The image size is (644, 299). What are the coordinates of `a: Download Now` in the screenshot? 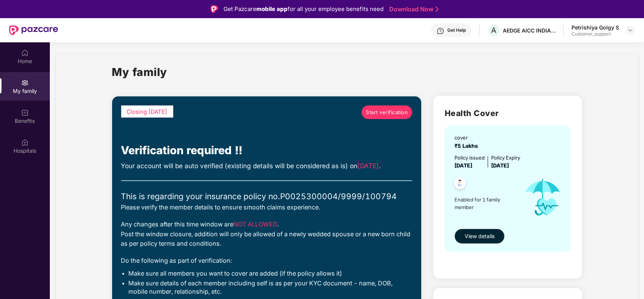 It's located at (413, 9).